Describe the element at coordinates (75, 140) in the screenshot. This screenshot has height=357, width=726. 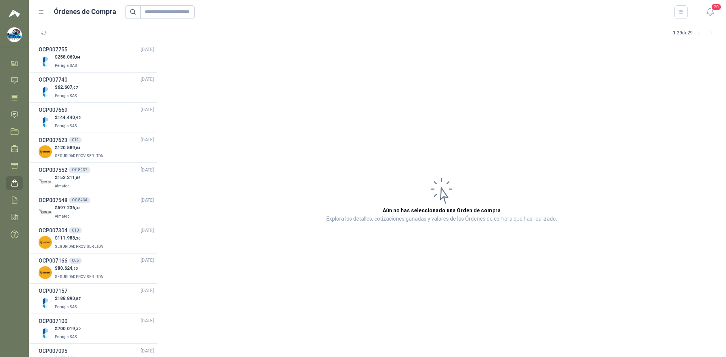
I see `div: 012` at that location.